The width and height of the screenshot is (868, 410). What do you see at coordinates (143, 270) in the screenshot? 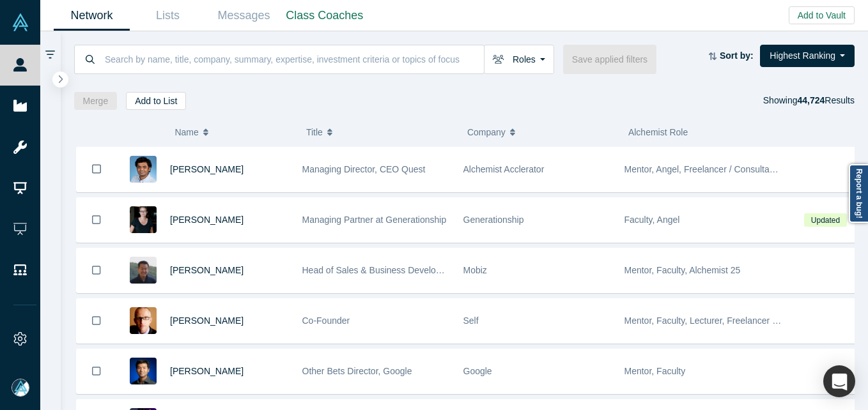
I see `img: Michael Chang's Profile Image` at bounding box center [143, 270].